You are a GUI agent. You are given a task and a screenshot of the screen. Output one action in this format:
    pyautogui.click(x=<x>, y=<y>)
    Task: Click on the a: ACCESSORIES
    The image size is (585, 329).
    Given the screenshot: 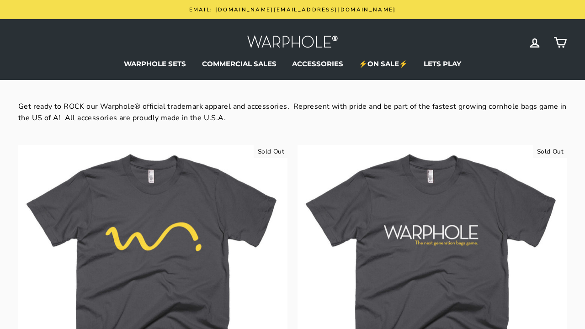 What is the action you would take?
    pyautogui.click(x=317, y=64)
    